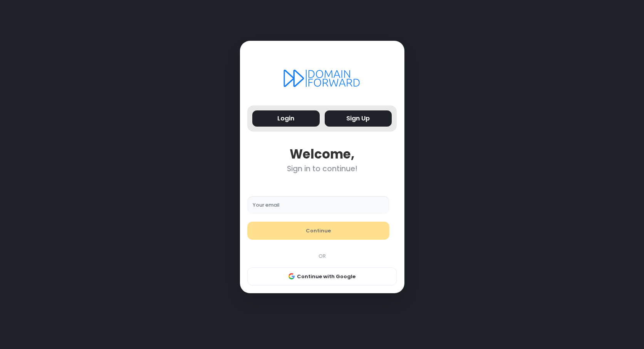  I want to click on button: Sign Up, so click(358, 119).